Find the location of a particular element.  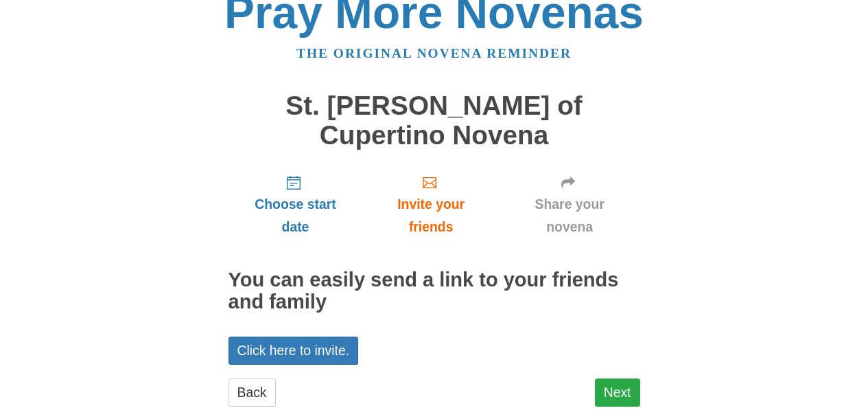

a: Next is located at coordinates (618, 392).